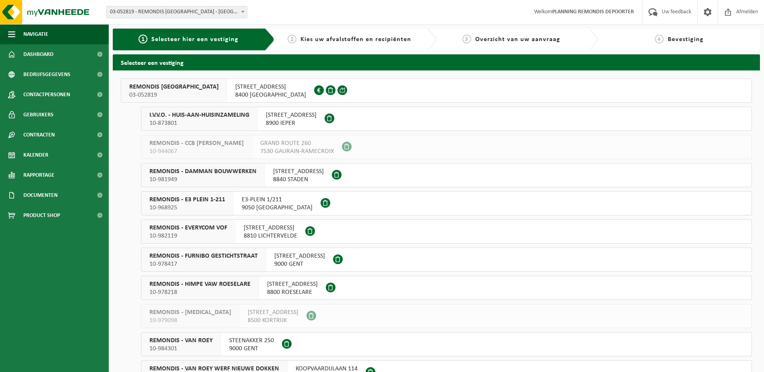 Image resolution: width=764 pixels, height=372 pixels. I want to click on span: 8900 IEPER, so click(291, 123).